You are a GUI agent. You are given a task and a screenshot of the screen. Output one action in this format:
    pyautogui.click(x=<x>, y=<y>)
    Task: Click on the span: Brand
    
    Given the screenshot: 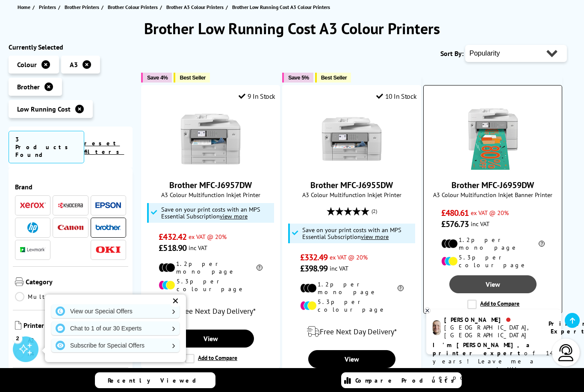 What is the action you would take?
    pyautogui.click(x=70, y=187)
    